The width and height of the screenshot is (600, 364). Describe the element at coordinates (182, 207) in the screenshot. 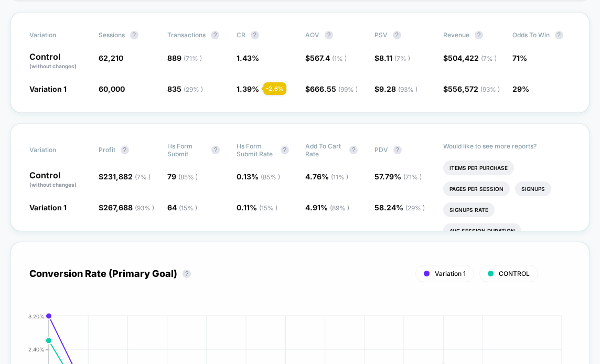

I see `span: 64` at that location.